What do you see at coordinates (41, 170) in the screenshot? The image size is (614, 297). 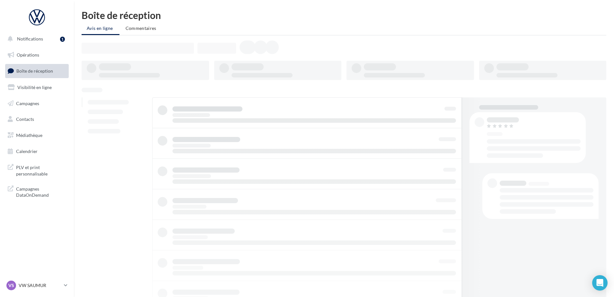 I see `span: PLV et print personnalisable` at bounding box center [41, 170].